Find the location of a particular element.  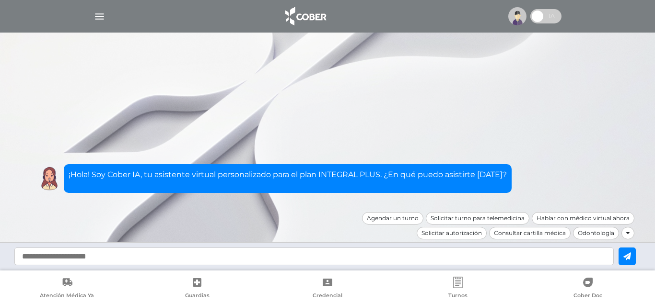

div: Hablar con médico virtual ahora is located at coordinates (583, 219).